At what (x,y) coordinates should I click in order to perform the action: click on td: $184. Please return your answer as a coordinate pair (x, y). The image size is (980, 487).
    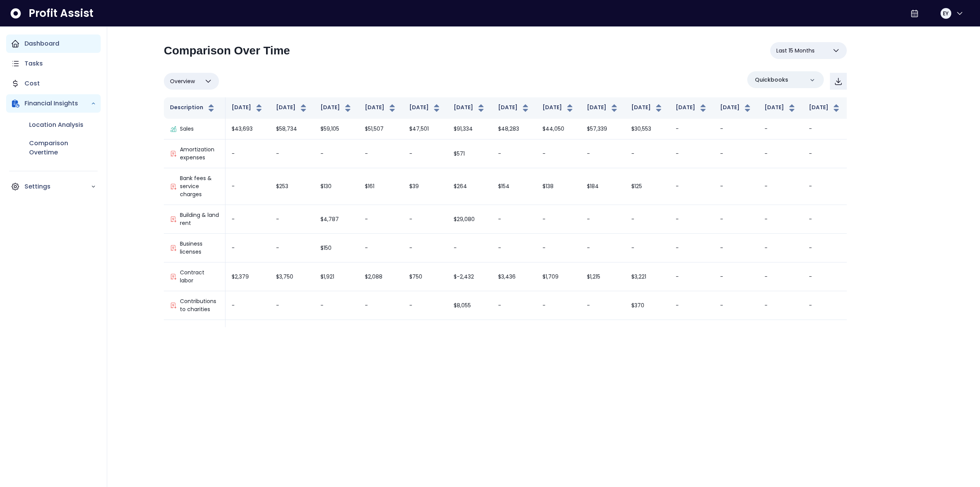
    Looking at the image, I should click on (603, 187).